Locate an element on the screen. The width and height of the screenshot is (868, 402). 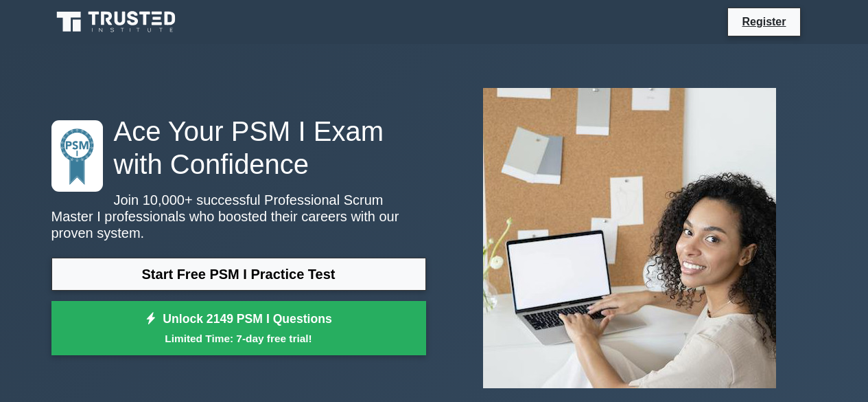
a: Start Free PSM I Practice Test is located at coordinates (239, 274).